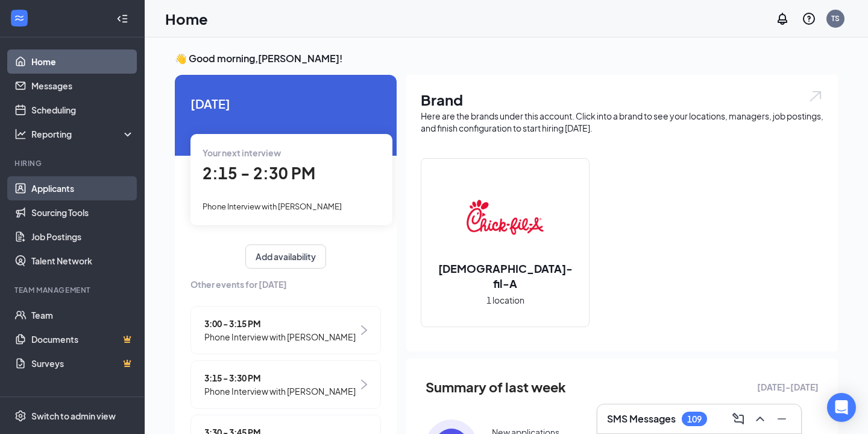  I want to click on a: Job Postings, so click(83, 236).